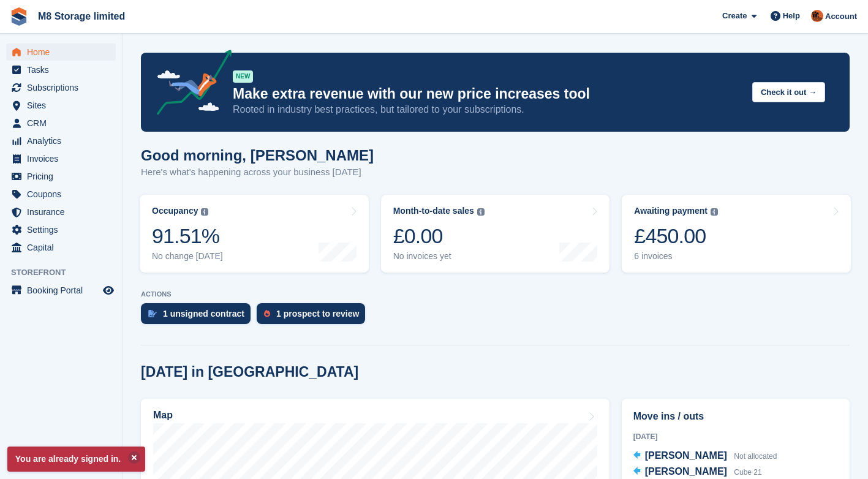 This screenshot has height=479, width=868. I want to click on div: 91.51%, so click(187, 236).